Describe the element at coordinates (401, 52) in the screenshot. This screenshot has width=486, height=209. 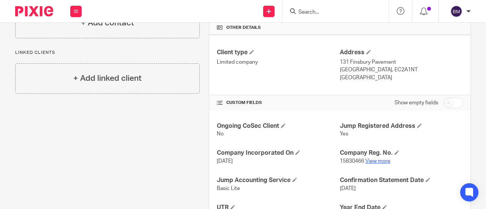
I see `h4: Address` at that location.